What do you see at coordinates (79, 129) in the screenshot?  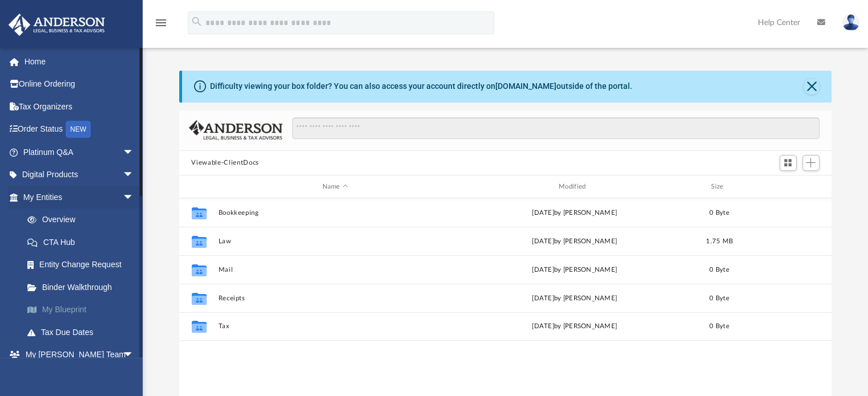 I see `a: Order StatusNEW` at bounding box center [79, 129].